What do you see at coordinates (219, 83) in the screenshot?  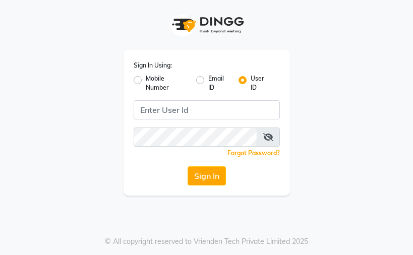 I see `label: Email ID` at bounding box center [219, 83].